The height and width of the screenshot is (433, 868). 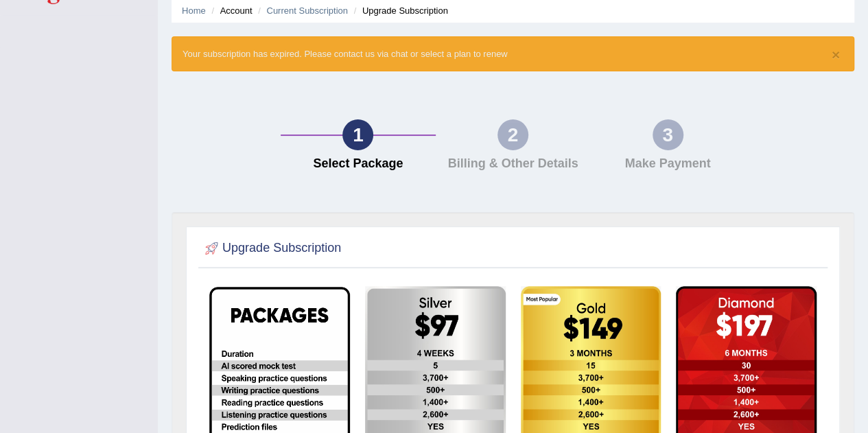 I want to click on li: Upgrade Subscription, so click(x=400, y=10).